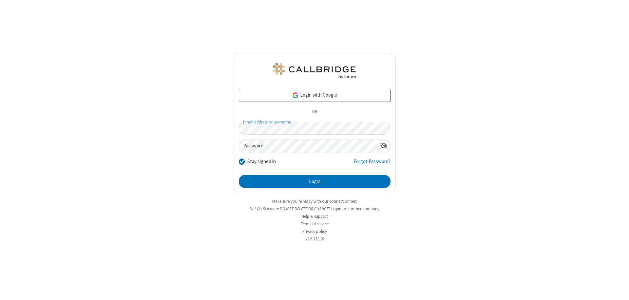  Describe the element at coordinates (384, 146) in the screenshot. I see `div: Show password` at that location.